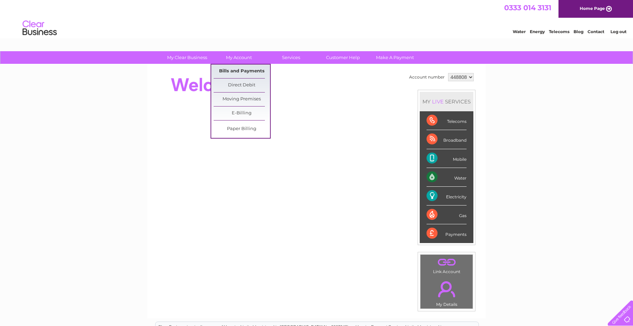 The height and width of the screenshot is (326, 633). What do you see at coordinates (438, 101) in the screenshot?
I see `div: LIVE` at bounding box center [438, 101].